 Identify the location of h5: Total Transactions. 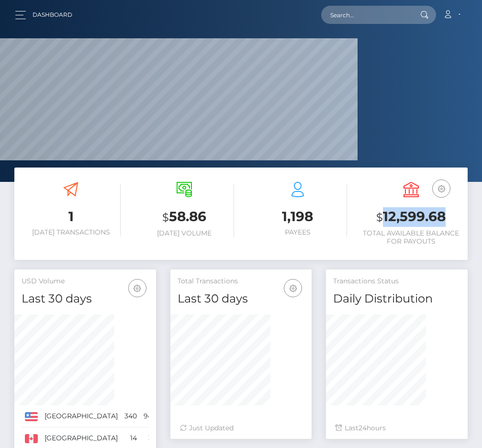
(241, 281).